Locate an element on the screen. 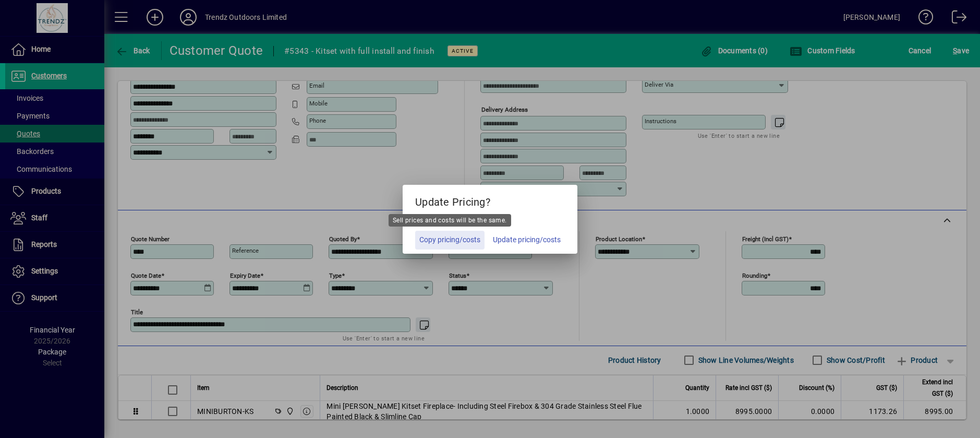  div: Sell prices and costs will be the same. is located at coordinates (450, 220).